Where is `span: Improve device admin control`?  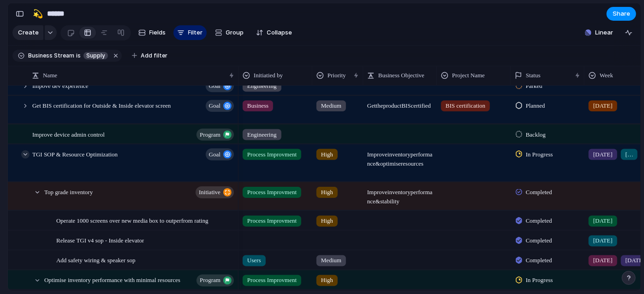
span: Improve device admin control is located at coordinates (68, 133).